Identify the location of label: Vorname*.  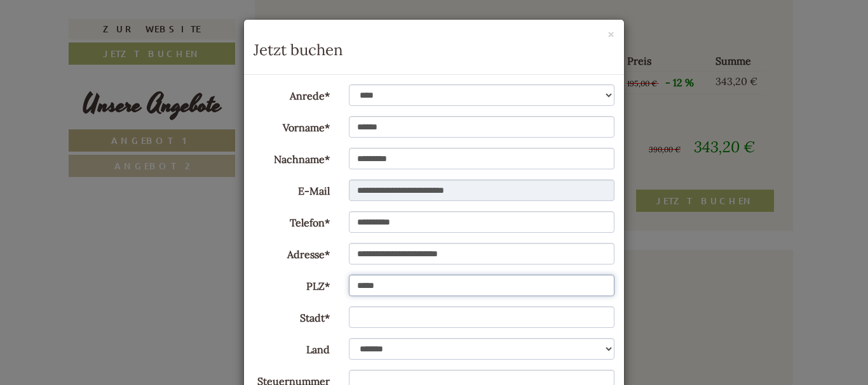
(291, 126).